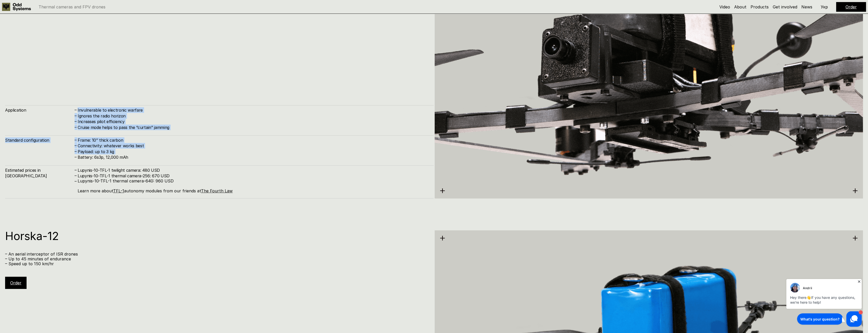  What do you see at coordinates (253, 152) in the screenshot?
I see `h4: Payload: up to 3 kg` at bounding box center [253, 152].